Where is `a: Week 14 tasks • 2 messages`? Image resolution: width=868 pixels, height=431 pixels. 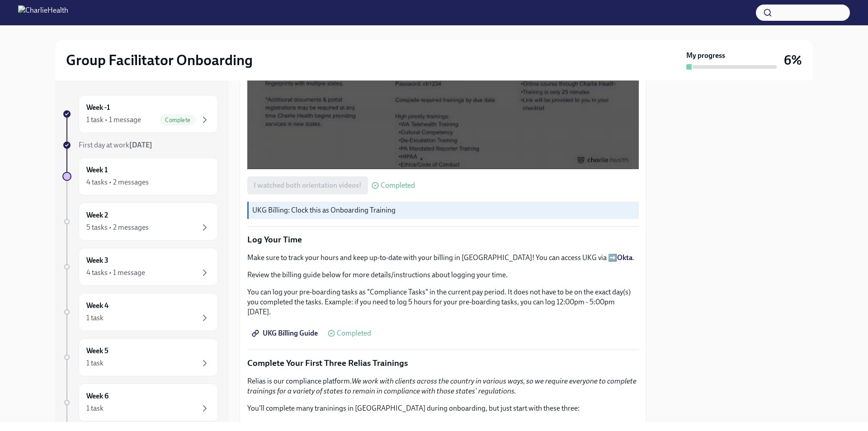
a: Week 14 tasks • 2 messages is located at coordinates (140, 176).